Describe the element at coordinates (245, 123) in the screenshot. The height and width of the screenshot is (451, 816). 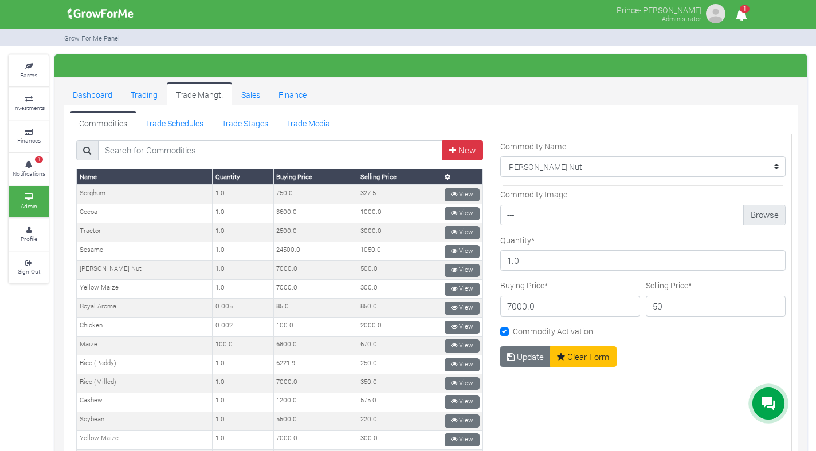
I see `a: Trade Stages` at that location.